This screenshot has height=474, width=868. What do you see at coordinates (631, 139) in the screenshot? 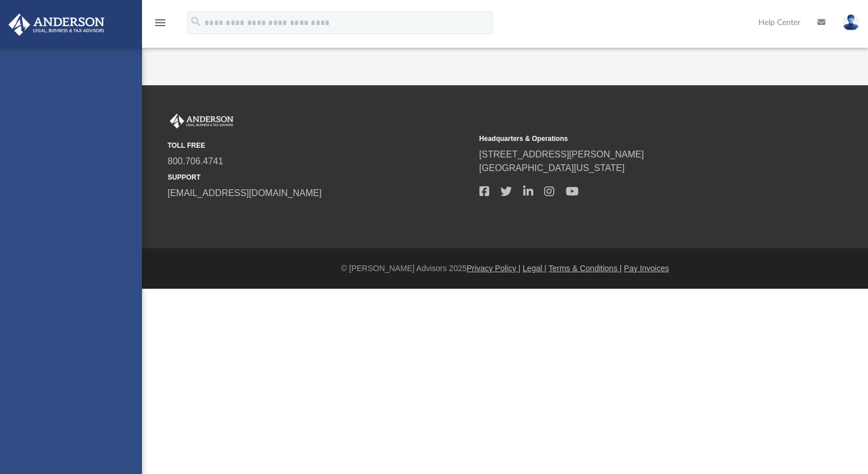
I see `small: Headquarters & Operations` at bounding box center [631, 139].